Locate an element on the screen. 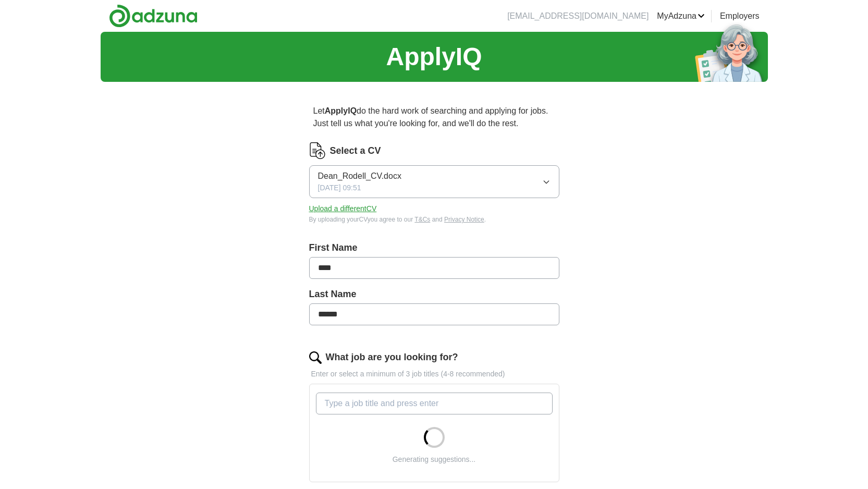  label: Last Name is located at coordinates (434, 294).